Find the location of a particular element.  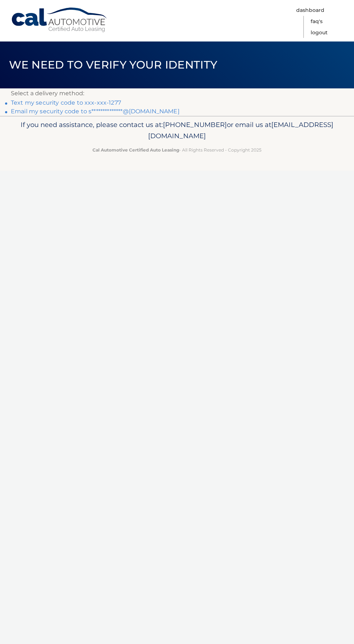

span: We need to verify your identity is located at coordinates (113, 64).